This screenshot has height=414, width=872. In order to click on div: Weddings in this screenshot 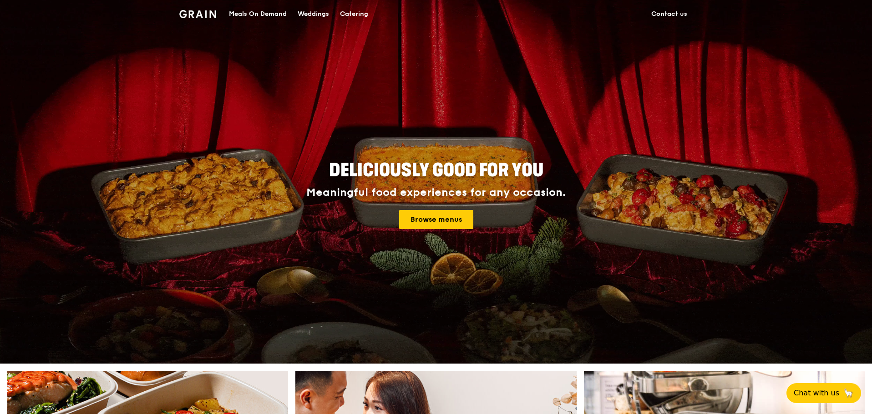, I will do `click(313, 14)`.